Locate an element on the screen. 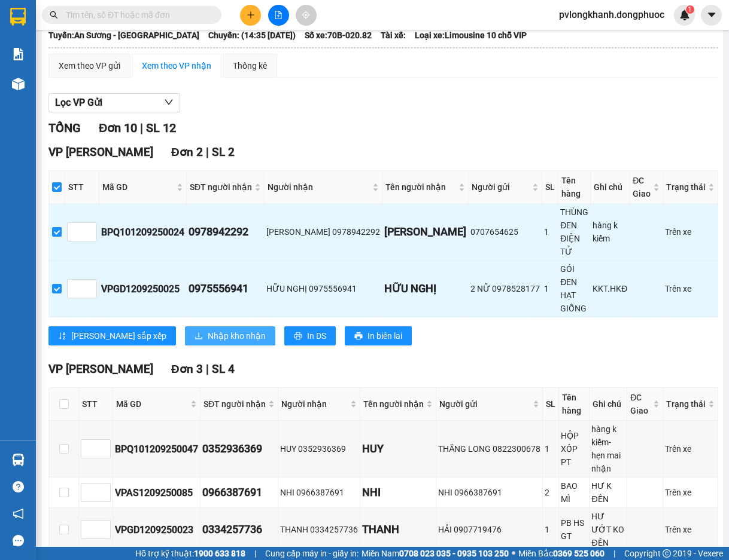 Image resolution: width=729 pixels, height=560 pixels. span: Nhập kho nhận is located at coordinates (237, 336).